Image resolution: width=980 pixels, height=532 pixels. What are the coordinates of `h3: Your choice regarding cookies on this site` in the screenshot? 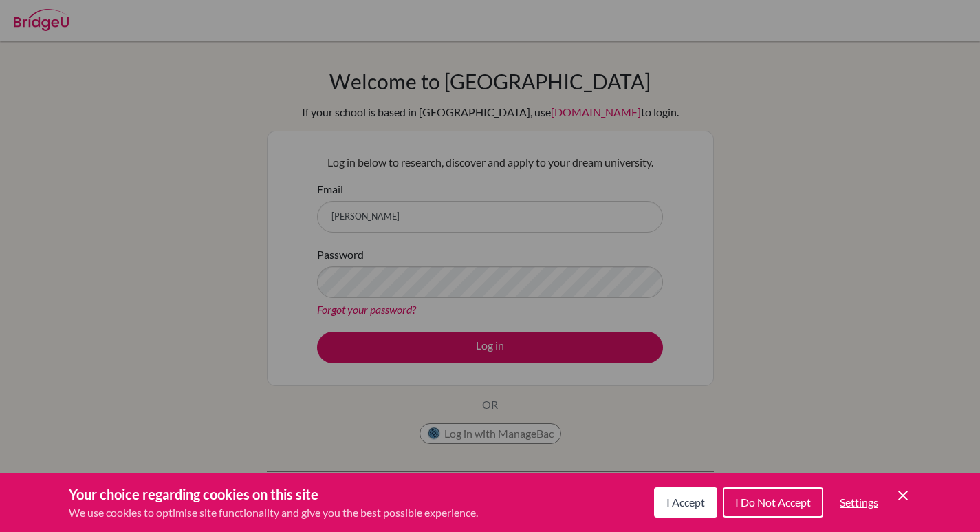 It's located at (273, 494).